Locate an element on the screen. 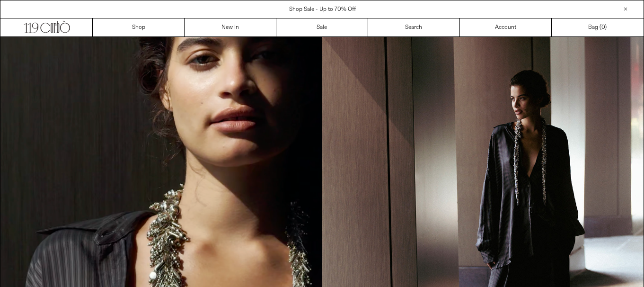 The image size is (644, 287). a: Account is located at coordinates (506, 27).